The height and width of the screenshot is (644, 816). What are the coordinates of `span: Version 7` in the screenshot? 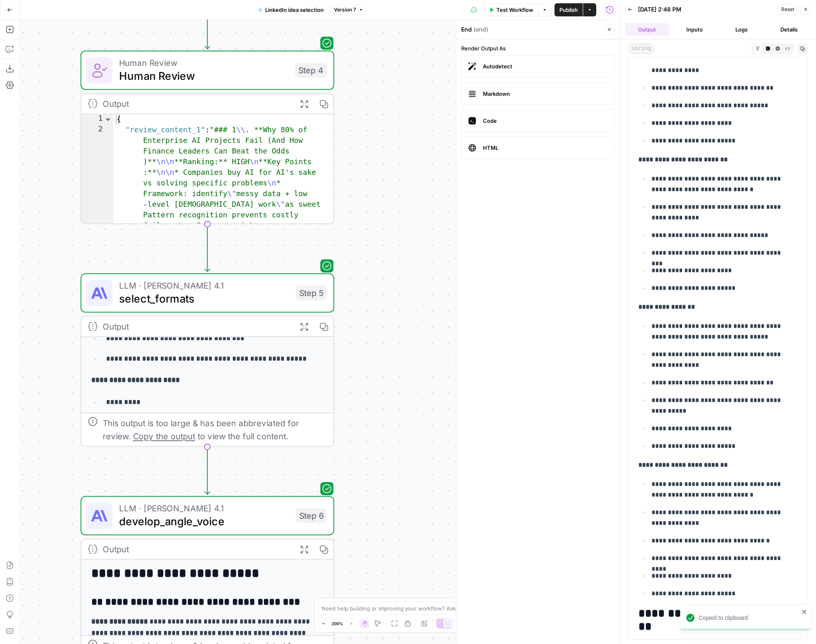 It's located at (345, 10).